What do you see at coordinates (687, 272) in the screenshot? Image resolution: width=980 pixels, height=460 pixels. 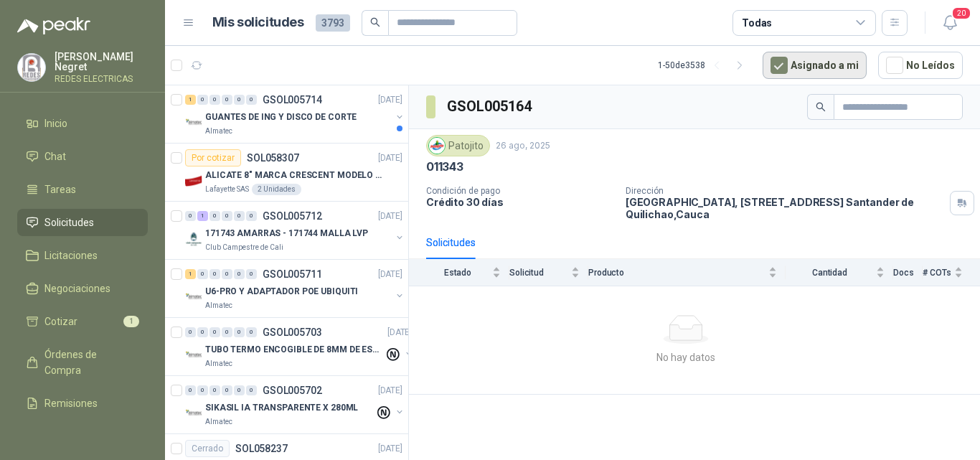 I see `th: Producto` at bounding box center [687, 272].